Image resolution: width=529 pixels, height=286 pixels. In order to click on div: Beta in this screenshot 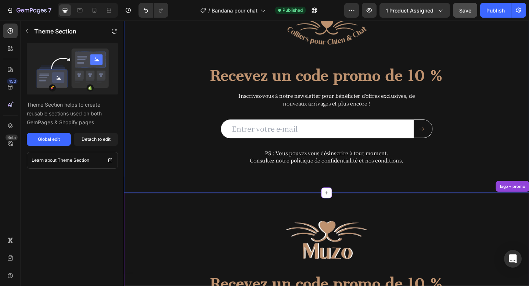, I will do `click(11, 137)`.